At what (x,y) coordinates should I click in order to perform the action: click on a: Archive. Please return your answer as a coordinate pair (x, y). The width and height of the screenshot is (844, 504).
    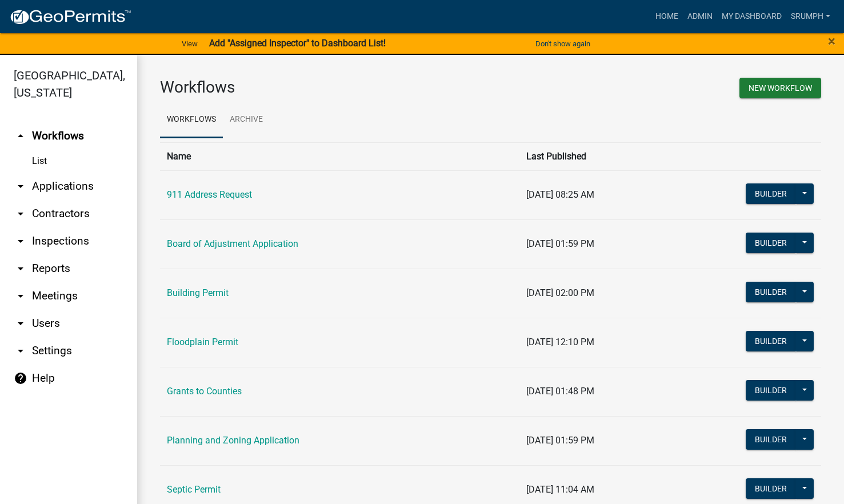
    Looking at the image, I should click on (246, 120).